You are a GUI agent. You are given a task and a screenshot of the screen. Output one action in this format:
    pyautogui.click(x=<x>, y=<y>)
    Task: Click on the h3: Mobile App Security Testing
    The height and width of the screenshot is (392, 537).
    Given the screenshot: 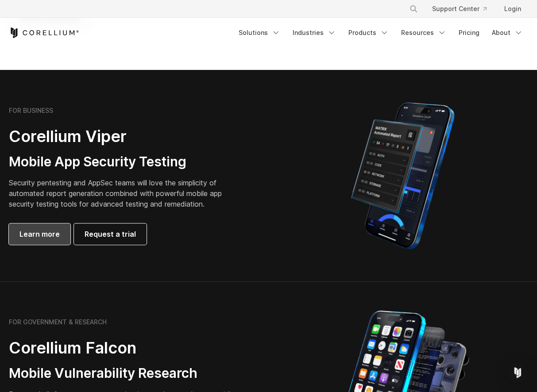 What is the action you would take?
    pyautogui.click(x=117, y=162)
    